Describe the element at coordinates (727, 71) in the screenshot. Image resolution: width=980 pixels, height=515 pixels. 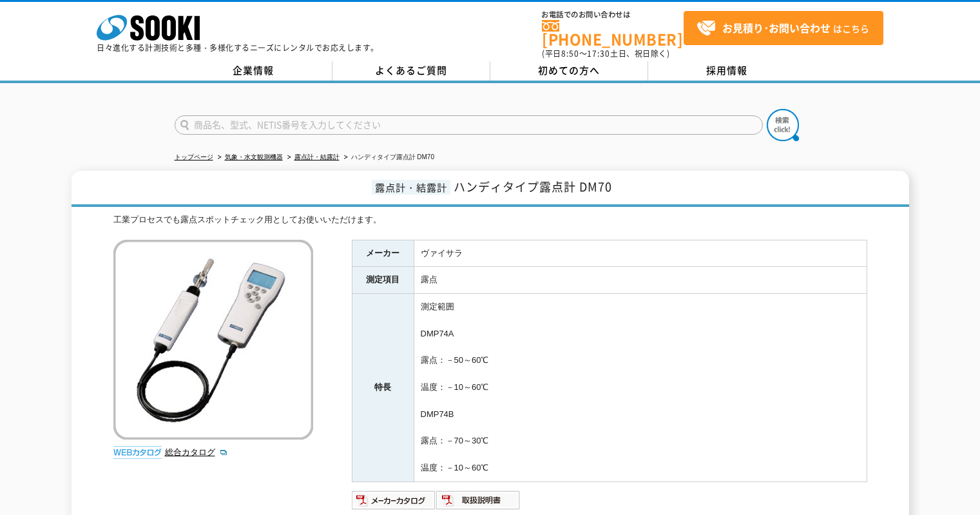
I see `a: 採用情報` at that location.